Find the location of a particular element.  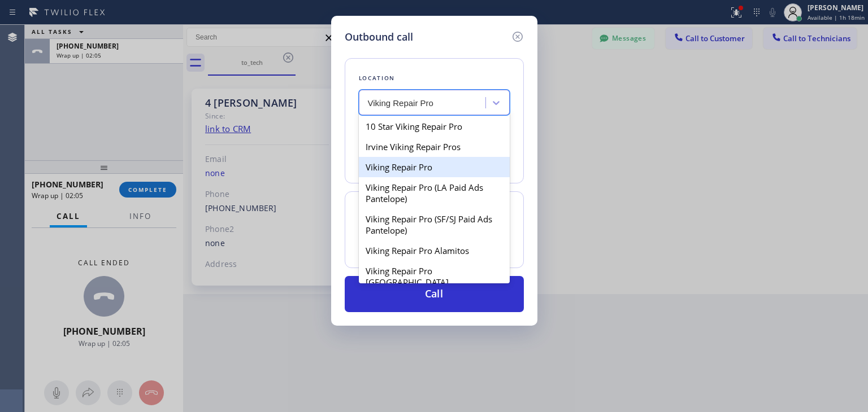

div: Viking Repair Pro (LA Paid Ads Pantelope) is located at coordinates (434, 193).